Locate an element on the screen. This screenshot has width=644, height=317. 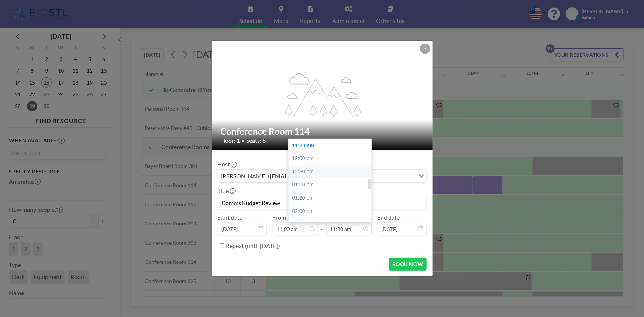
label: Title is located at coordinates (226, 191).